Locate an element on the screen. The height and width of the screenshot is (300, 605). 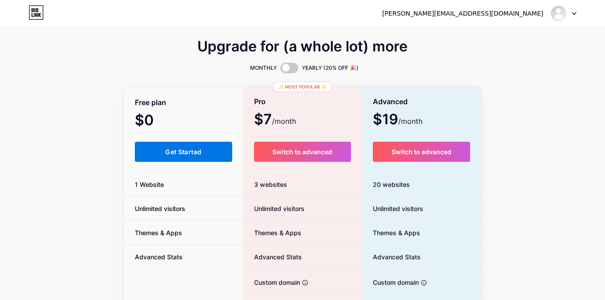
span: 1 Website is located at coordinates (149, 184).